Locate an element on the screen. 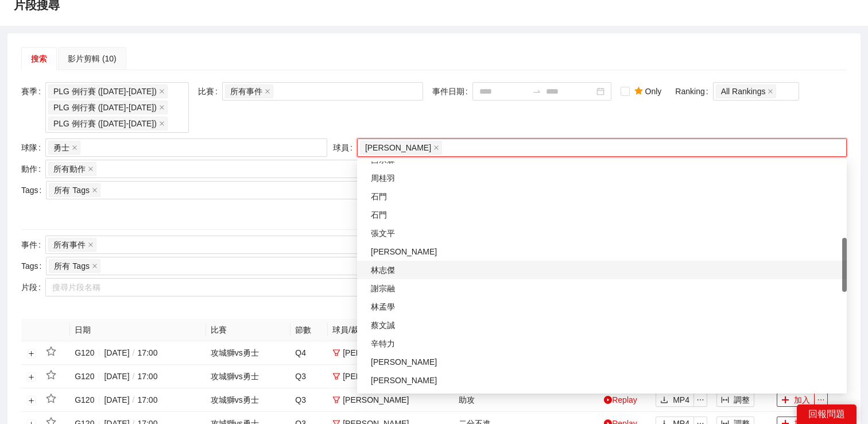 The width and height of the screenshot is (868, 424). div: 影片剪輯 (10) is located at coordinates (92, 59).